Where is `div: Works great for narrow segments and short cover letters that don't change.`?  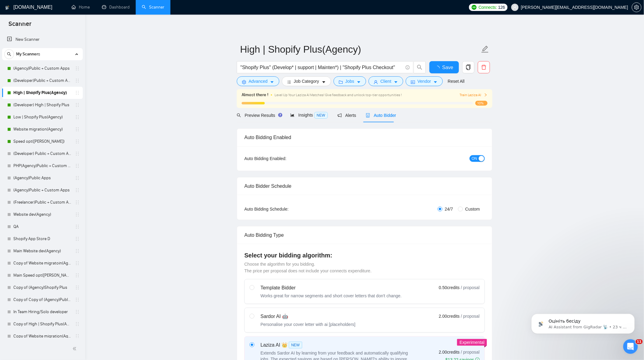 div: Works great for narrow segments and short cover letters that don't change. is located at coordinates (331, 296).